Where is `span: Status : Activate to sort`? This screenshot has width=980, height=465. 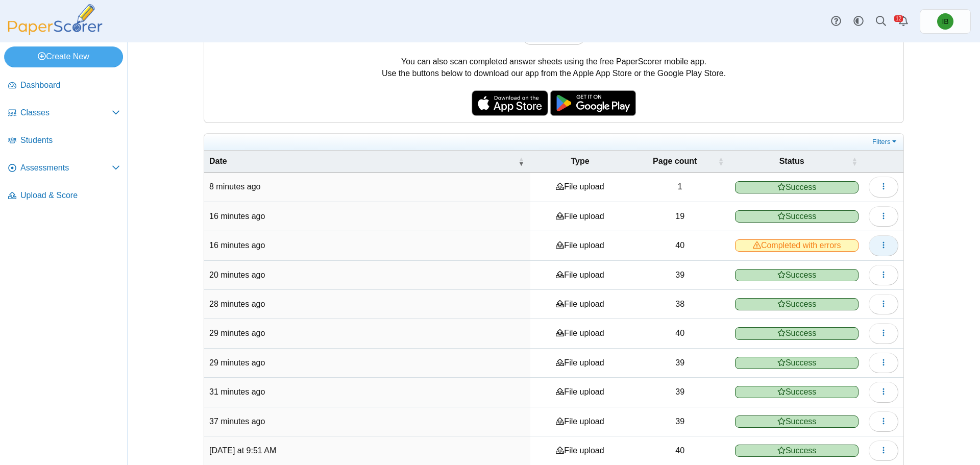 span: Status : Activate to sort is located at coordinates (855, 161).